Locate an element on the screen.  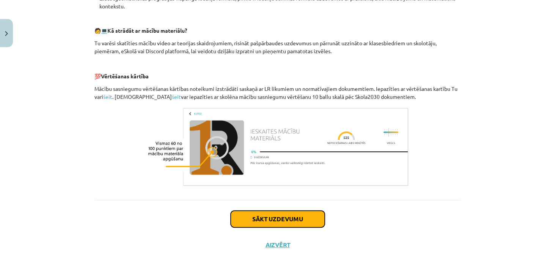
p: Tu varēsi skatīties mācību video ar teorijas skaidrojumiem, risināt pašpārbaudes uzdevumus un pār... is located at coordinates (278, 47).